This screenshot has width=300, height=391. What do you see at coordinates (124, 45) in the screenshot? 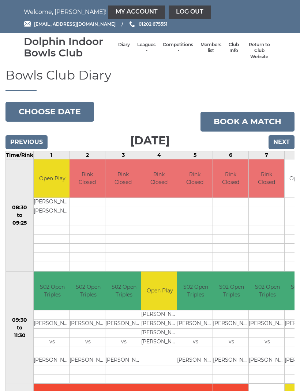
I see `a: Diary` at bounding box center [124, 45].